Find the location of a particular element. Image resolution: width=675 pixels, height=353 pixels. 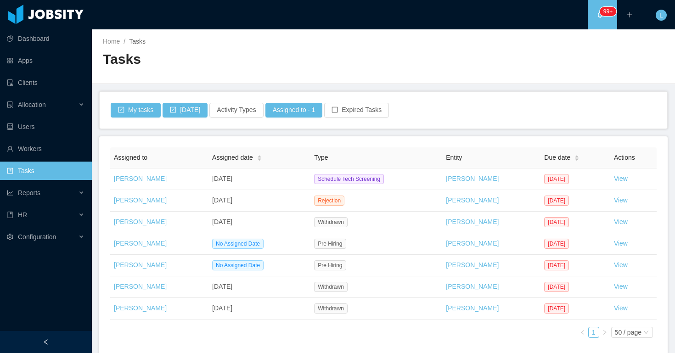

span: Actions is located at coordinates (624, 157).